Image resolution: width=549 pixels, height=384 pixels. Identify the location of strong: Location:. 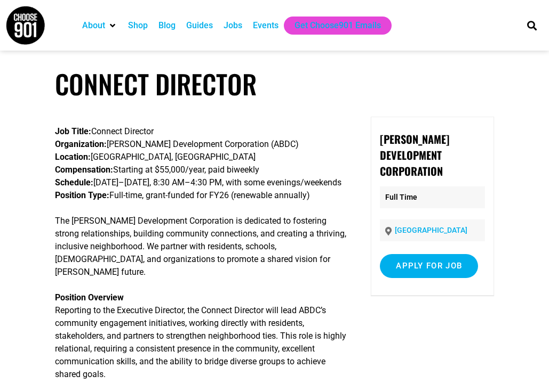
(72, 157).